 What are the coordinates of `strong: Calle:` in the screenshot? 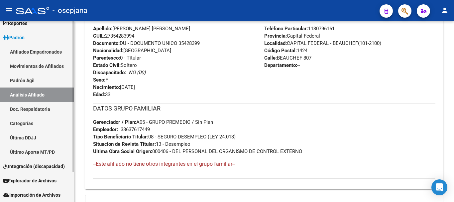 It's located at (270, 58).